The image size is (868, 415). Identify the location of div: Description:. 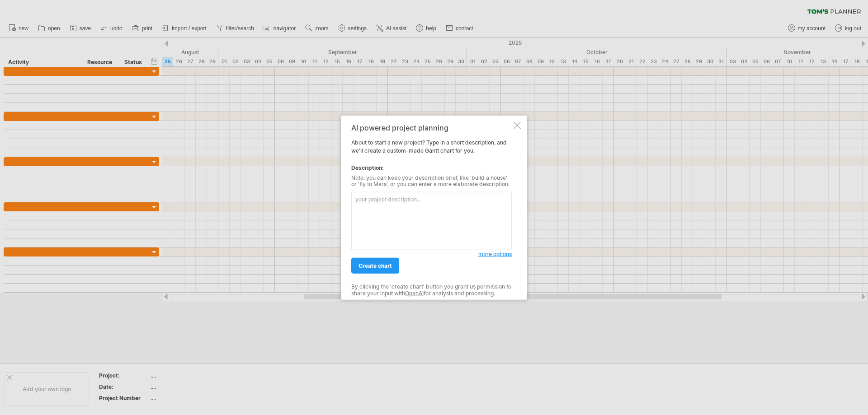
(431, 167).